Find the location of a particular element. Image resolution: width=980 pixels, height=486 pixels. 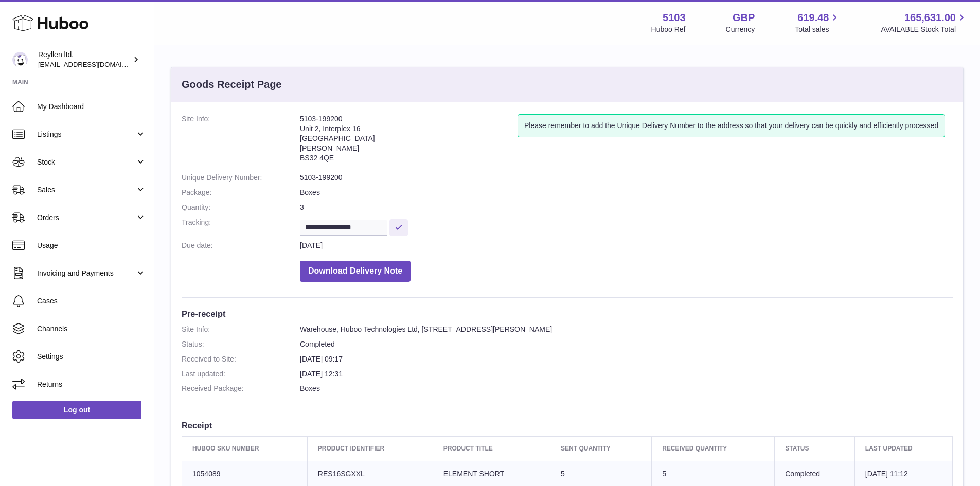

th: Status is located at coordinates (815, 448).